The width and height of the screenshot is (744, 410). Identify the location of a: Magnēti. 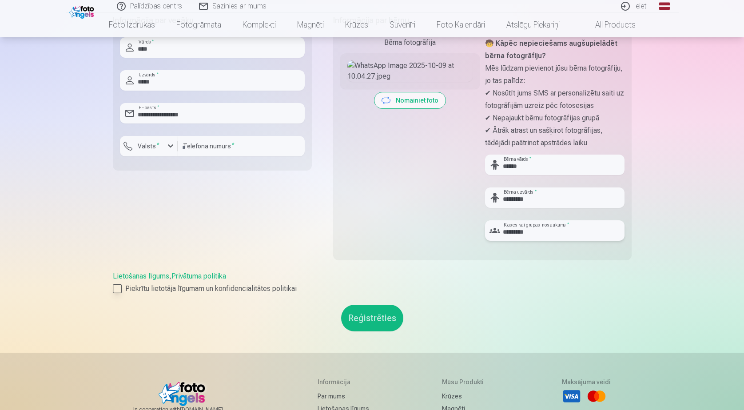
(310, 25).